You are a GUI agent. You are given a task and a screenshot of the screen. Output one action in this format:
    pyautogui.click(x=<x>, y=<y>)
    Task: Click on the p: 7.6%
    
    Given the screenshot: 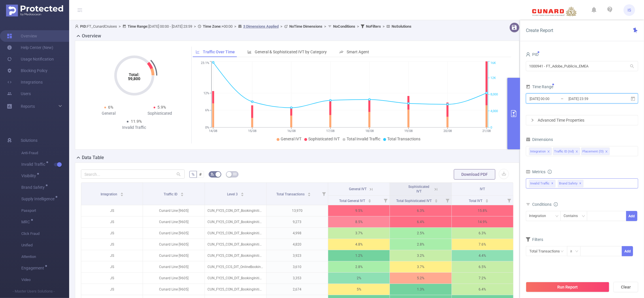 What is the action you would take?
    pyautogui.click(x=482, y=244)
    